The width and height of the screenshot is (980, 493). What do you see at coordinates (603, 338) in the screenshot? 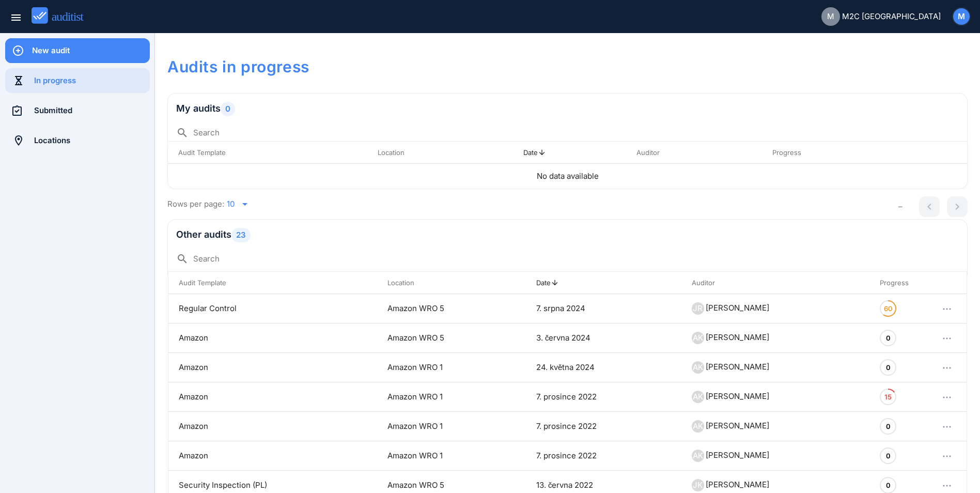
I see `td: 3. června 2024` at bounding box center [603, 338].